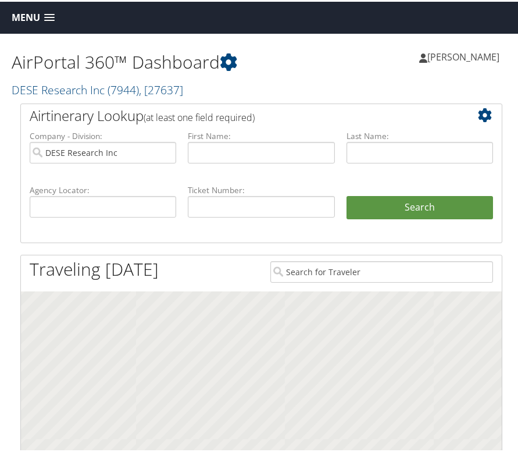 This screenshot has width=518, height=452. What do you see at coordinates (123, 88) in the screenshot?
I see `span: ( 7944 )` at bounding box center [123, 88].